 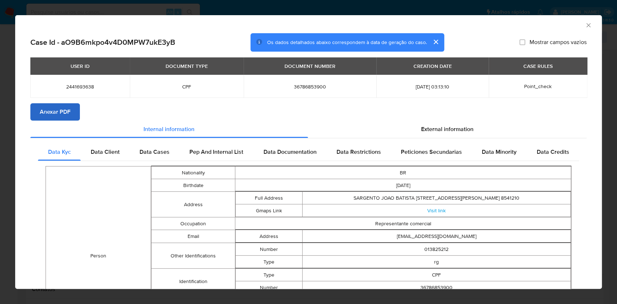 What do you see at coordinates (437, 249) in the screenshot?
I see `td: 013825212` at bounding box center [437, 249].